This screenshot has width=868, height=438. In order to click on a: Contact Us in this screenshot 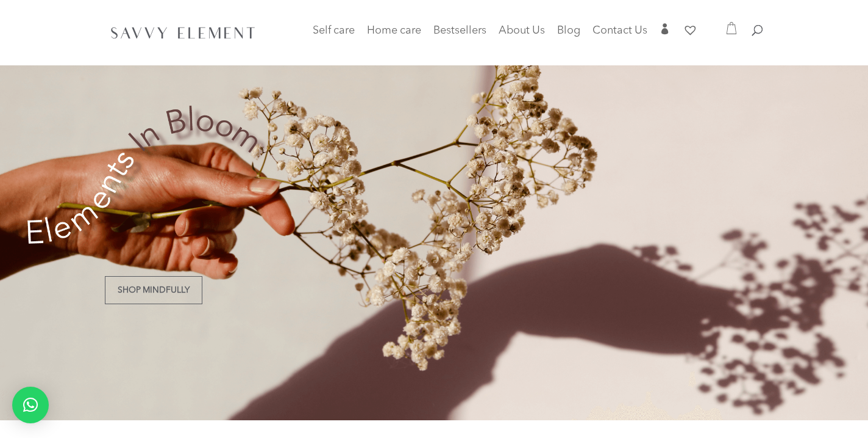, I will do `click(620, 34)`.